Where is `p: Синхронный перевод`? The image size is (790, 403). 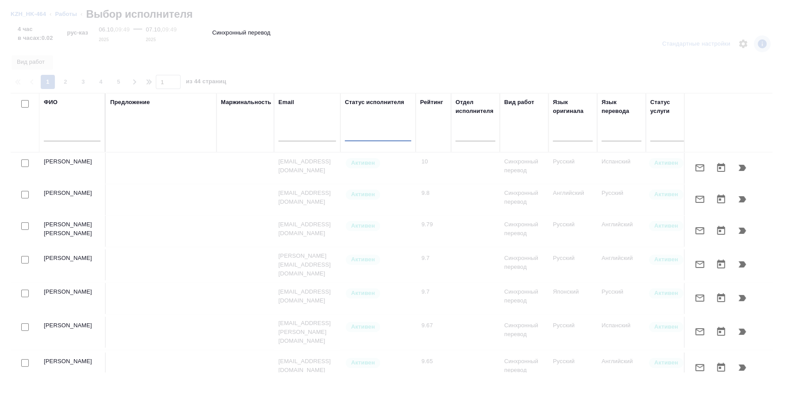
p: Синхронный перевод is located at coordinates (241, 33).